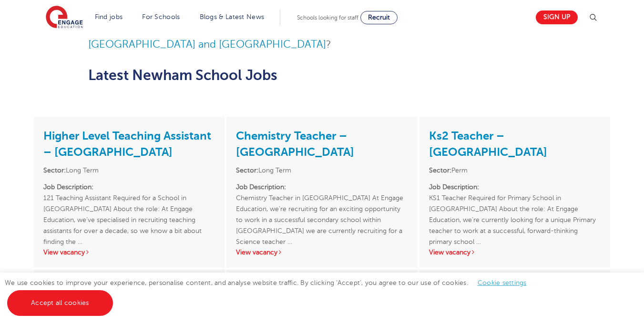 The height and width of the screenshot is (324, 644). Describe the element at coordinates (322, 75) in the screenshot. I see `h2: Latest Newham School Jobs` at that location.